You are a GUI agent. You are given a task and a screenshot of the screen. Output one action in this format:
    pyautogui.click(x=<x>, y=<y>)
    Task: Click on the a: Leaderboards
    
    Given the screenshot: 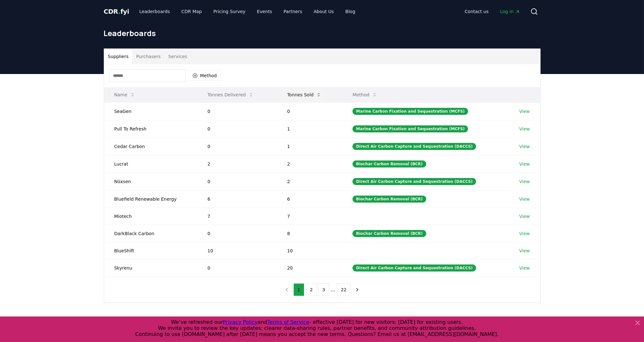 What is the action you would take?
    pyautogui.click(x=154, y=12)
    